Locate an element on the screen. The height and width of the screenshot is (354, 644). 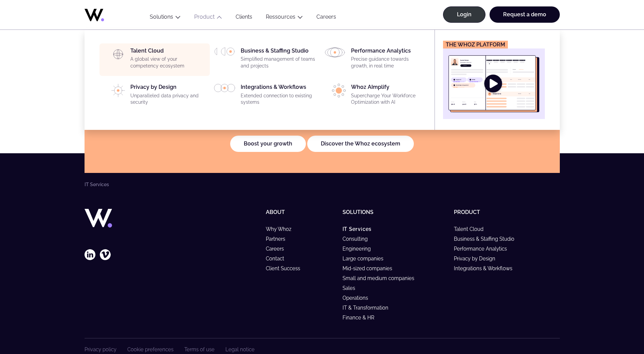
div: Business & Staffing Studio is located at coordinates (278, 60).